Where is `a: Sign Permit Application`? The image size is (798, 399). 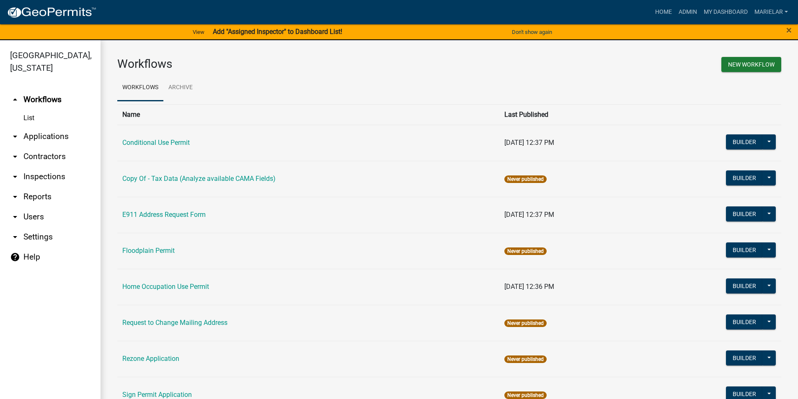 a: Sign Permit Application is located at coordinates (157, 395).